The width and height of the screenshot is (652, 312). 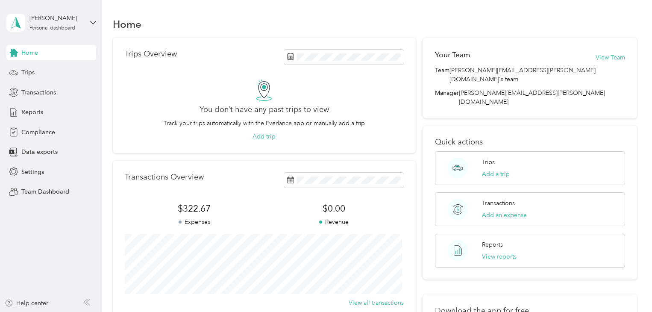 I want to click on span: Transactions, so click(x=38, y=92).